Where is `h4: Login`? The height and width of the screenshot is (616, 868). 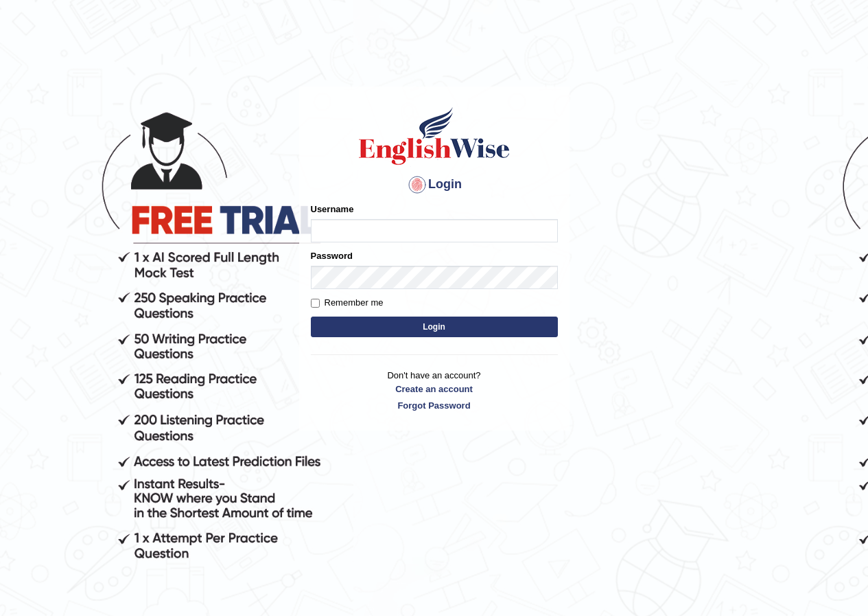 h4: Login is located at coordinates (434, 185).